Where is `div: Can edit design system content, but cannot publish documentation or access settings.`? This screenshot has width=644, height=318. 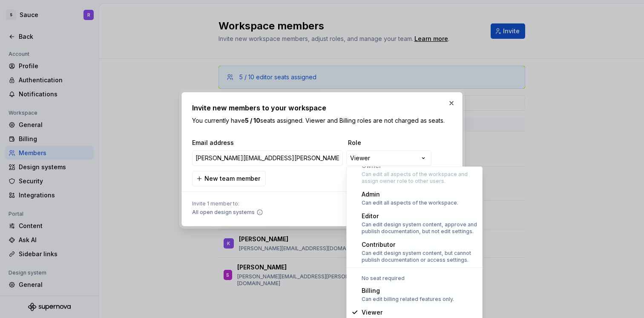 div: Can edit design system content, but cannot publish documentation or access settings. is located at coordinates (420, 257).